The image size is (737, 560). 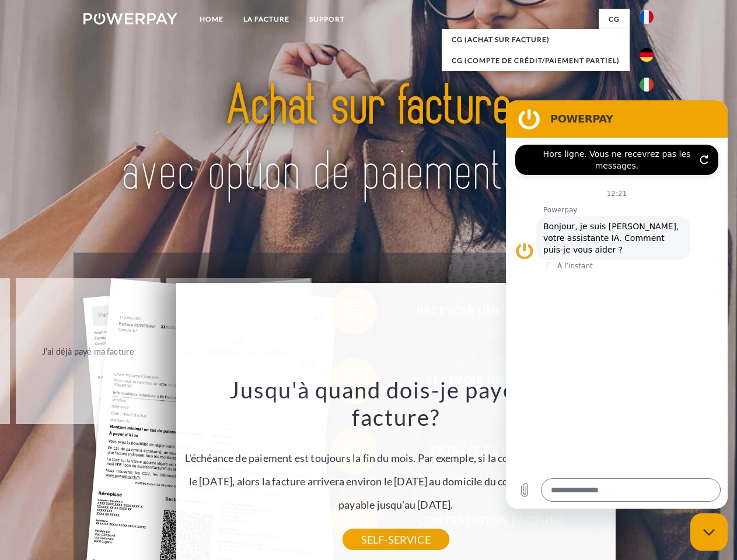 What do you see at coordinates (69, 166) in the screenshot?
I see `p: À l’instant` at bounding box center [69, 166].